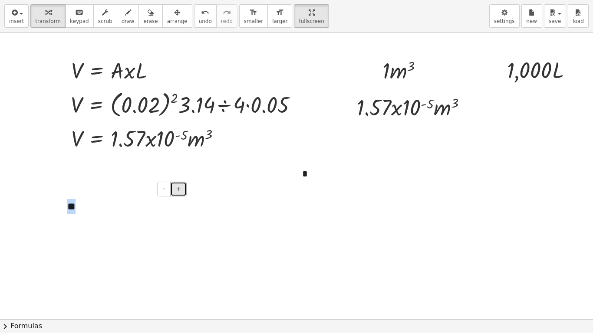 The height and width of the screenshot is (333, 593). Describe the element at coordinates (555, 16) in the screenshot. I see `button: save` at that location.